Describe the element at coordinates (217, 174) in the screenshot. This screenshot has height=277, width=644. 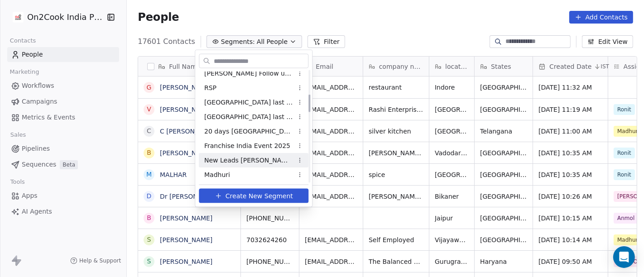
I see `span: Madhuri` at that location.